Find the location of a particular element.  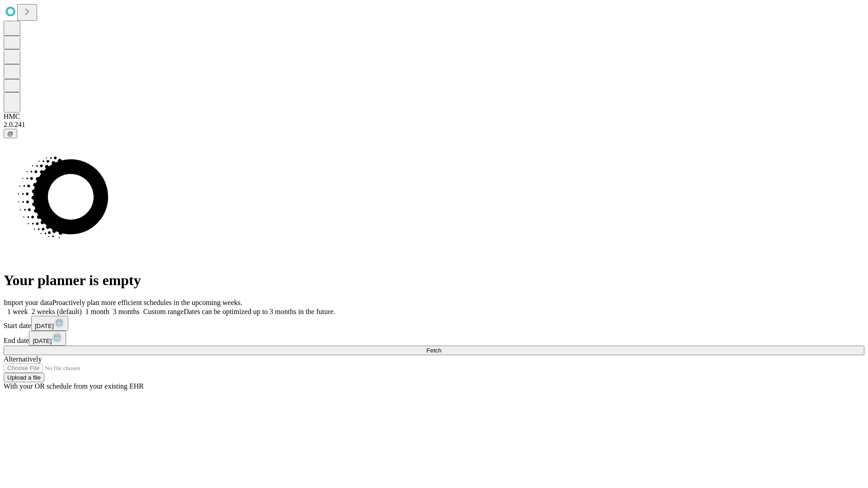

span: Alternatively is located at coordinates (23, 359).